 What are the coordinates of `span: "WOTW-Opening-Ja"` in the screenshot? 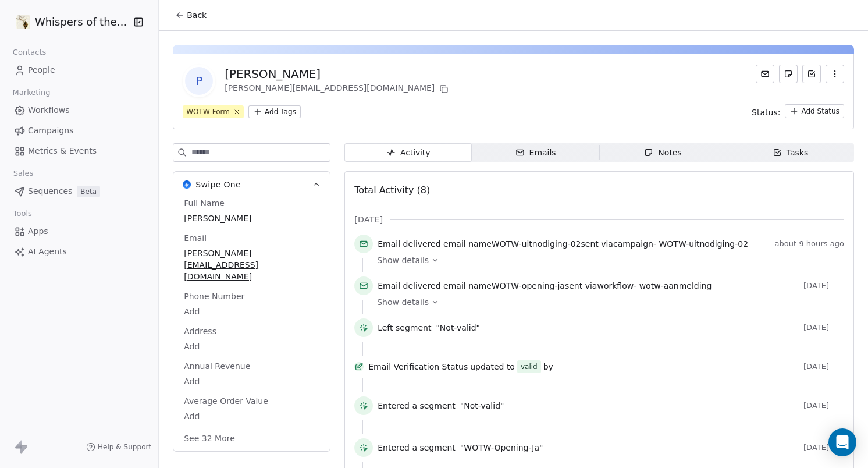 It's located at (502, 448).